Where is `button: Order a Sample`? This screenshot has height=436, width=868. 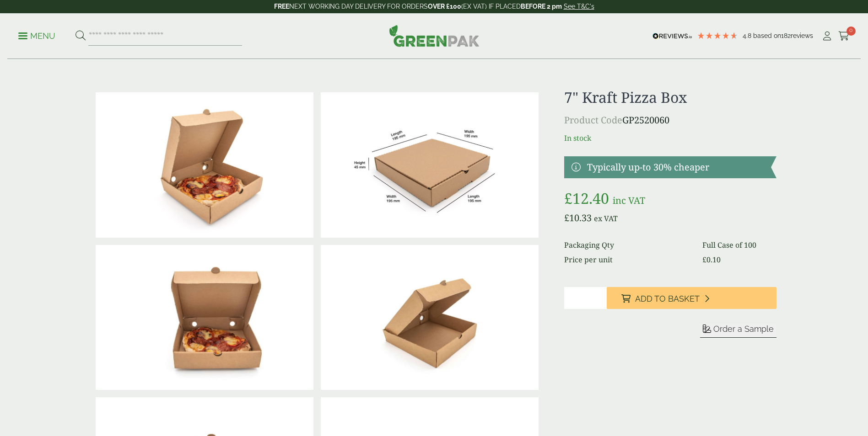 button: Order a Sample is located at coordinates (738, 331).